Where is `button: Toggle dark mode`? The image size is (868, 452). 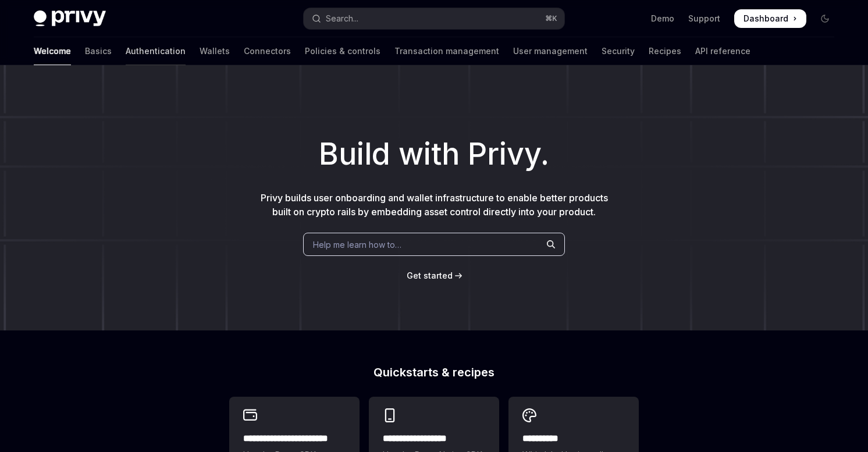
button: Toggle dark mode is located at coordinates (825, 19).